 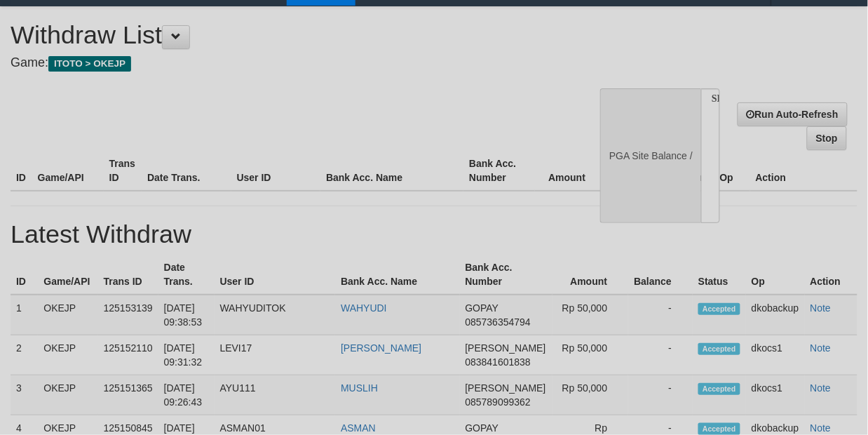 What do you see at coordinates (358, 428) in the screenshot?
I see `a: ASMAN` at bounding box center [358, 428].